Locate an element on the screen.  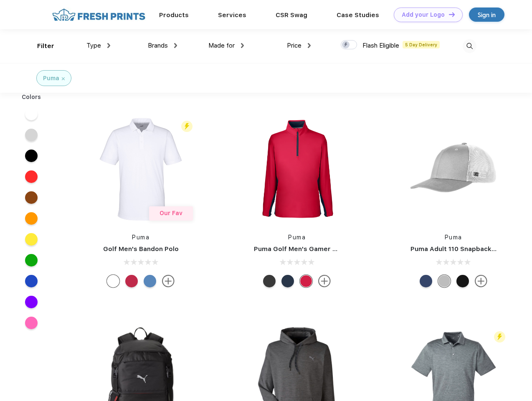
div: Puma Black is located at coordinates (269, 281).